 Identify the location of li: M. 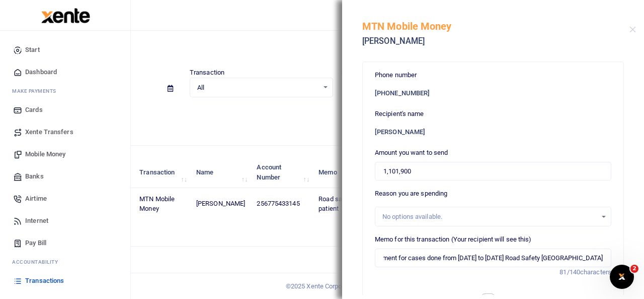
(65, 90).